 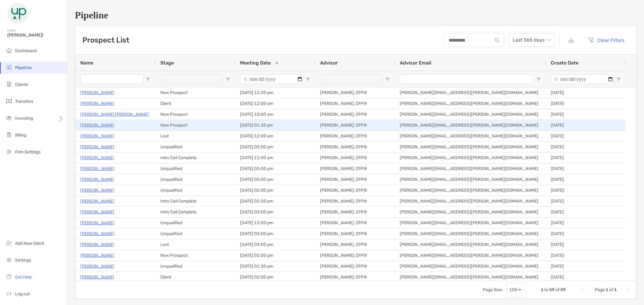 What do you see at coordinates (9, 277) in the screenshot?
I see `img: get-help icon` at bounding box center [9, 277].